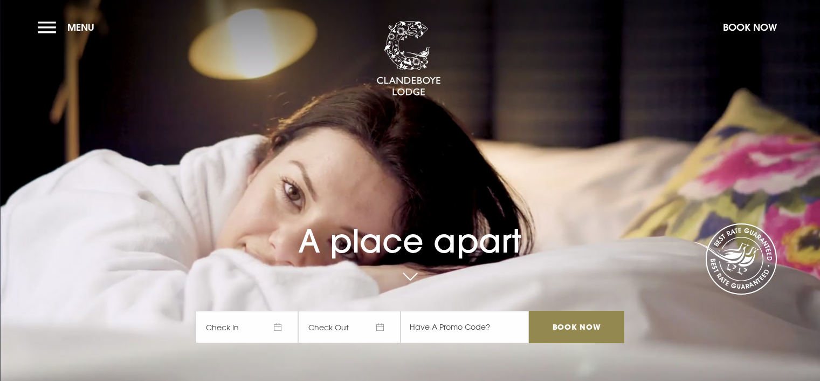 The width and height of the screenshot is (820, 381). What do you see at coordinates (81, 27) in the screenshot?
I see `span: Menu` at bounding box center [81, 27].